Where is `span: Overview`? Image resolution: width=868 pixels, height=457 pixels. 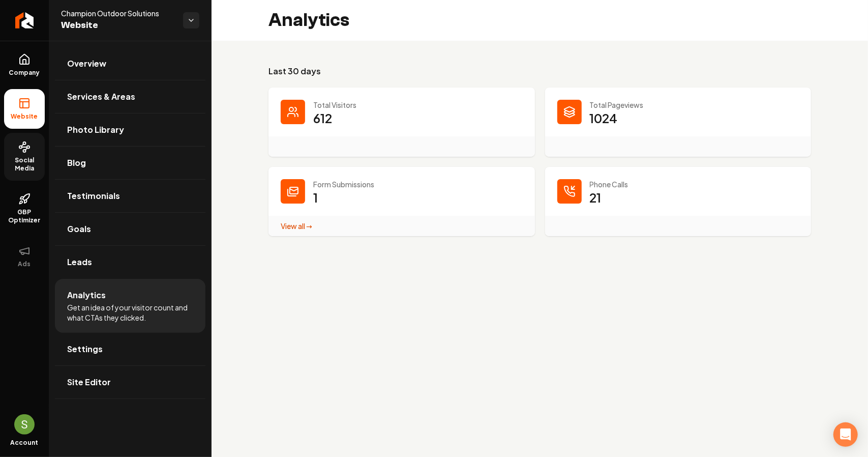 span: Overview is located at coordinates (86, 64).